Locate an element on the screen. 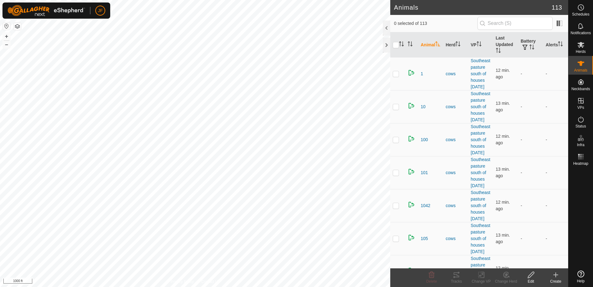 The image size is (593, 287). h2: Animals is located at coordinates (473, 7).